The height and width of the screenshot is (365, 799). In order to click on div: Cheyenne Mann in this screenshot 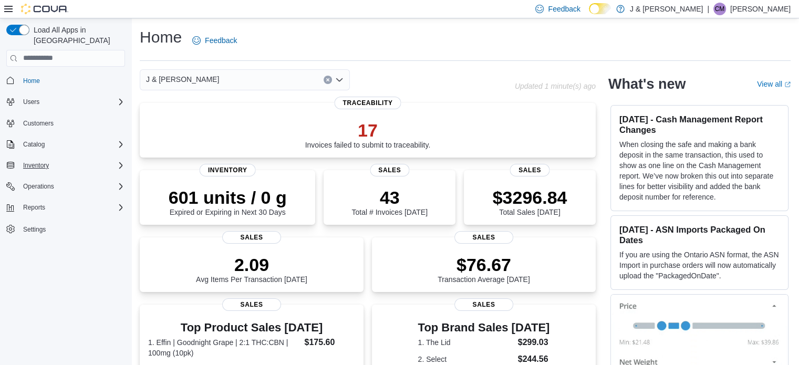, I will do `click(720, 9)`.